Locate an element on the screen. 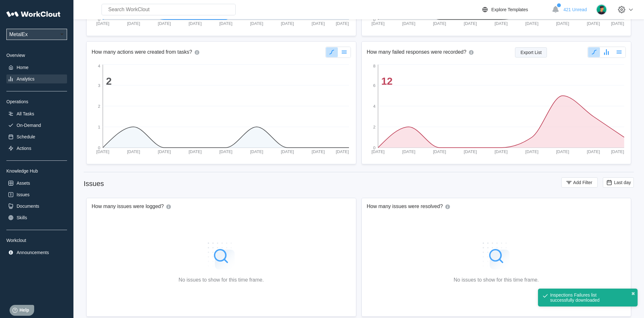 Image resolution: width=644 pixels, height=318 pixels. h2: How many issues were logged? is located at coordinates (128, 207).